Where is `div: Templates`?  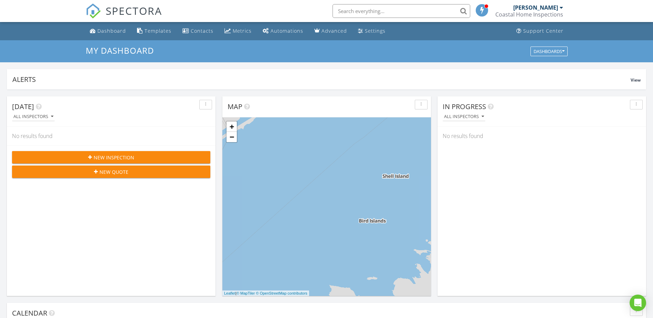
div: Templates is located at coordinates (158, 31).